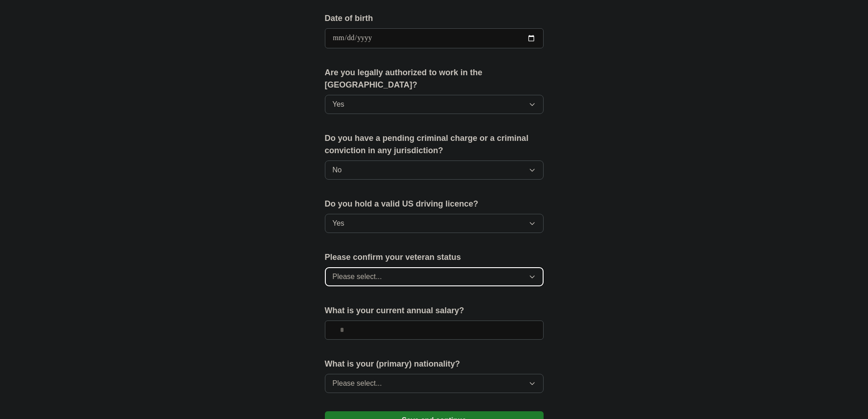 This screenshot has width=868, height=419. Describe the element at coordinates (434, 18) in the screenshot. I see `label: Date of birth` at that location.